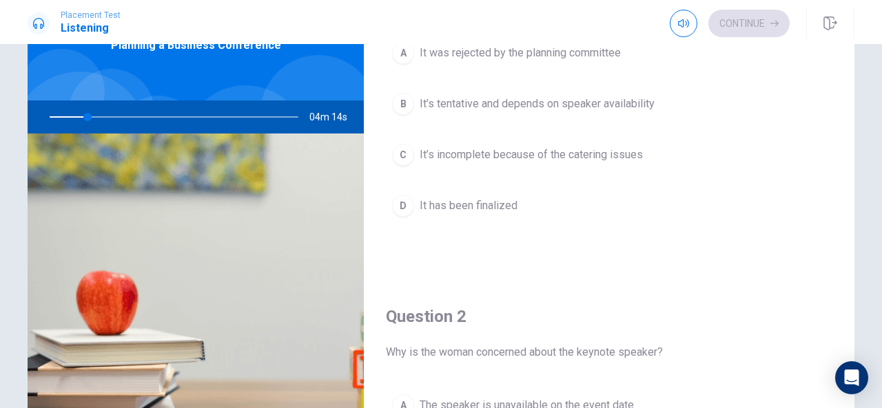 The height and width of the screenshot is (408, 882). Describe the element at coordinates (609, 317) in the screenshot. I see `h4: Question 2` at that location.